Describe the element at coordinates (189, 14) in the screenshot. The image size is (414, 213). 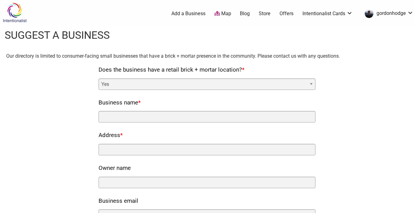
I see `a: Add a Business` at that location.